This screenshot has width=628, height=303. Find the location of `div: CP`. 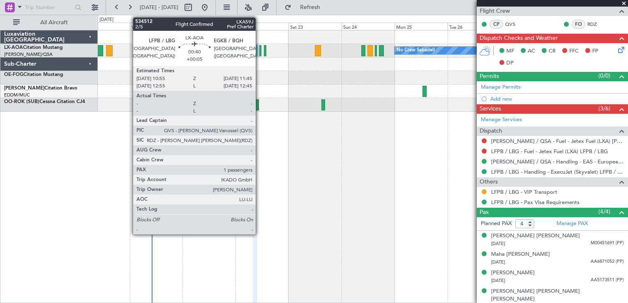

div: CP is located at coordinates (496, 24).